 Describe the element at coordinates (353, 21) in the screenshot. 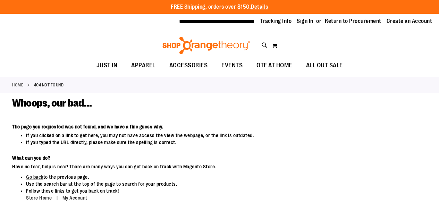

I see `a: Return to Procurement` at that location.